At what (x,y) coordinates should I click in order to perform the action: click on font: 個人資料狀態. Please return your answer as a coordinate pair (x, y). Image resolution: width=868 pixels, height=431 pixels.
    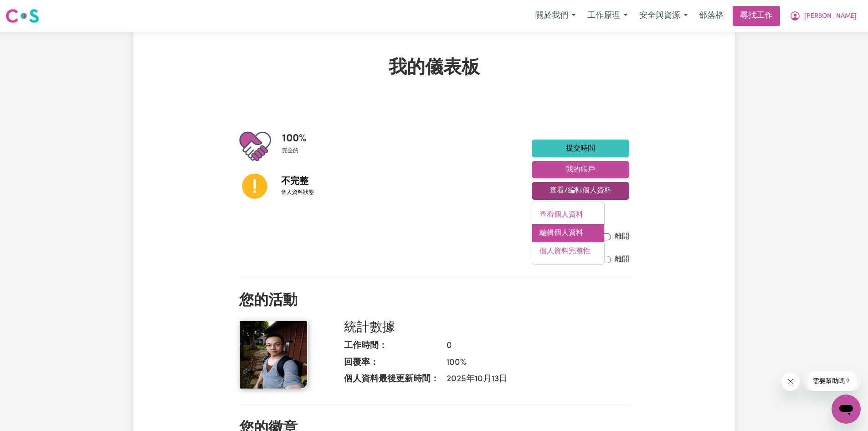
    Looking at the image, I should click on (298, 192).